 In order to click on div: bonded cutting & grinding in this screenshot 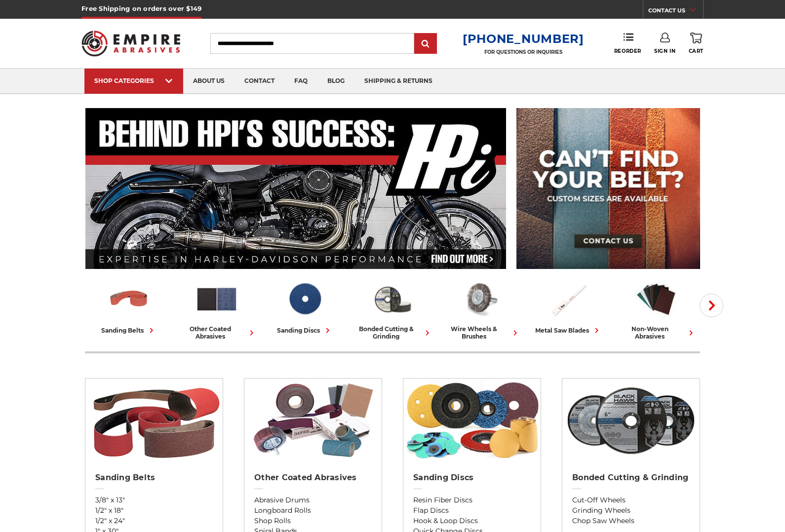, I will do `click(392, 333)`.